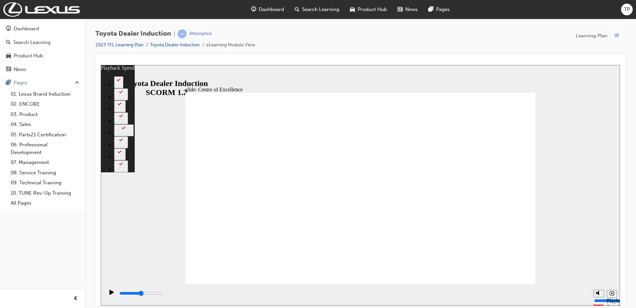  I want to click on a: Dashboard, so click(42, 29).